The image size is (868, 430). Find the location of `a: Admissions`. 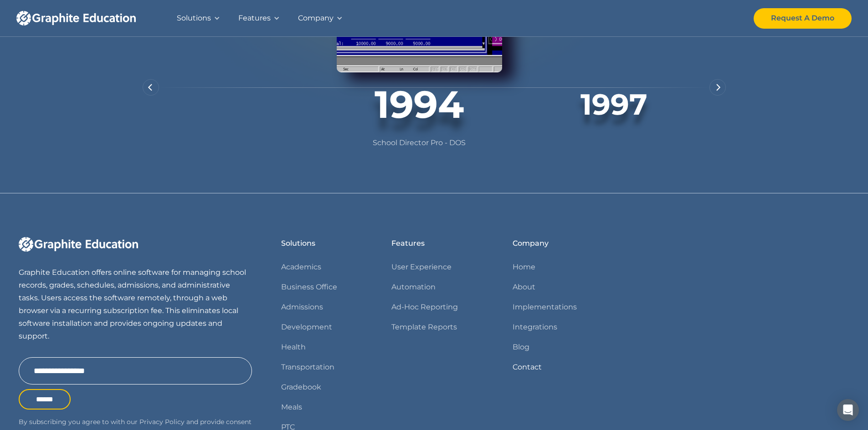

a: Admissions is located at coordinates (302, 308).